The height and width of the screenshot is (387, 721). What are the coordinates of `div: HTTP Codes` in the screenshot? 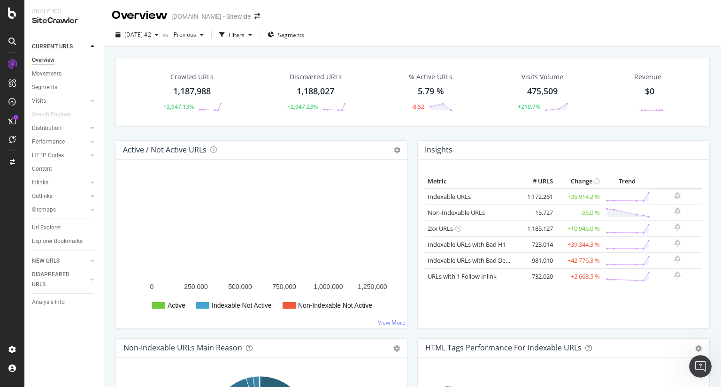 It's located at (48, 155).